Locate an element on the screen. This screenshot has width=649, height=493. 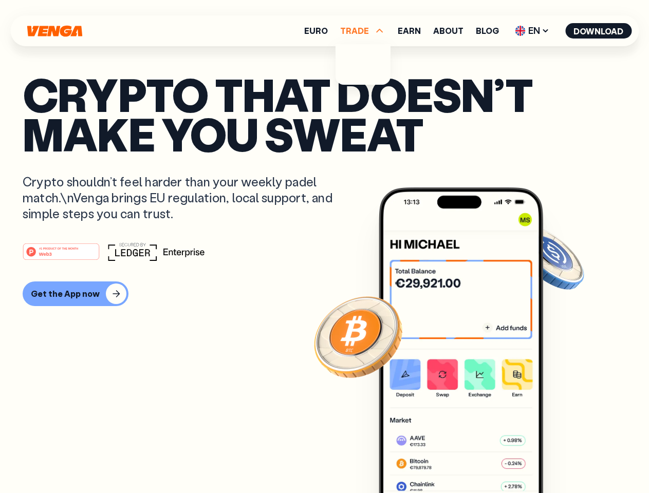
svg: Home is located at coordinates (54, 31).